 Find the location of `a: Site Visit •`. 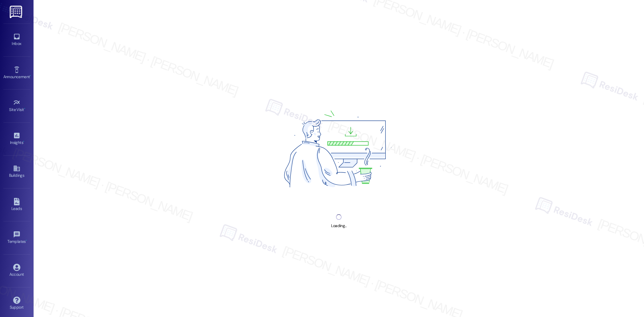

a: Site Visit • is located at coordinates (17, 106).